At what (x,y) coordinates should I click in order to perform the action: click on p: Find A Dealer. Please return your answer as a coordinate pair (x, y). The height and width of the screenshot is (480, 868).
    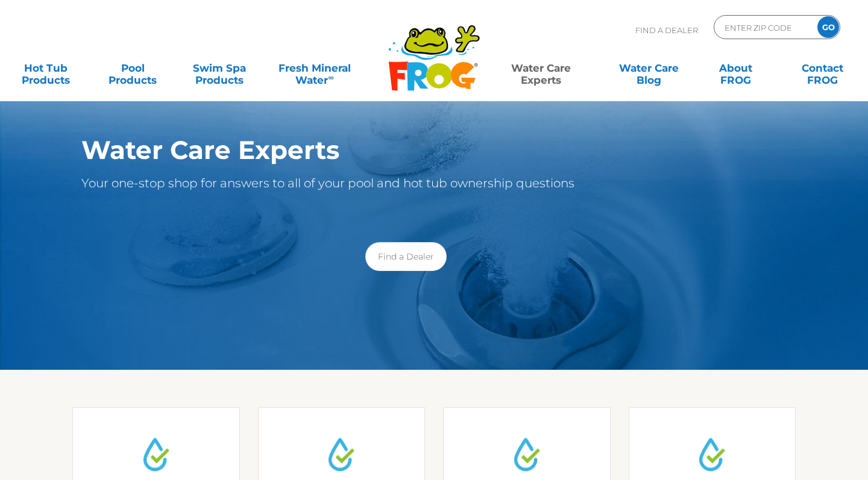
    Looking at the image, I should click on (667, 30).